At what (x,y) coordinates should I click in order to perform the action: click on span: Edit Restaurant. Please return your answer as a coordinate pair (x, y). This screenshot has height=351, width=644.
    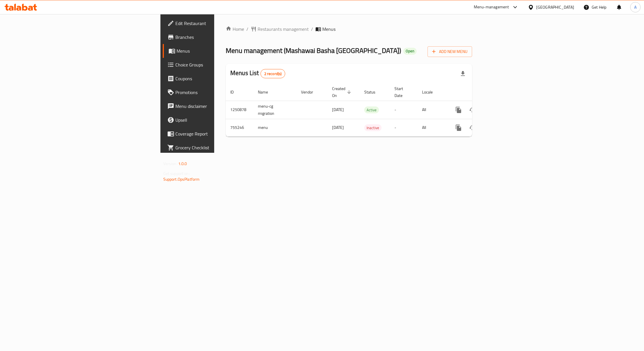
    Looking at the image, I should click on (219, 23).